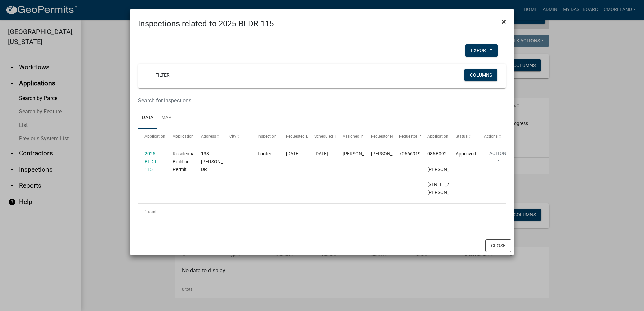  Describe the element at coordinates (386, 136) in the screenshot. I see `span: Requestor Name` at that location.